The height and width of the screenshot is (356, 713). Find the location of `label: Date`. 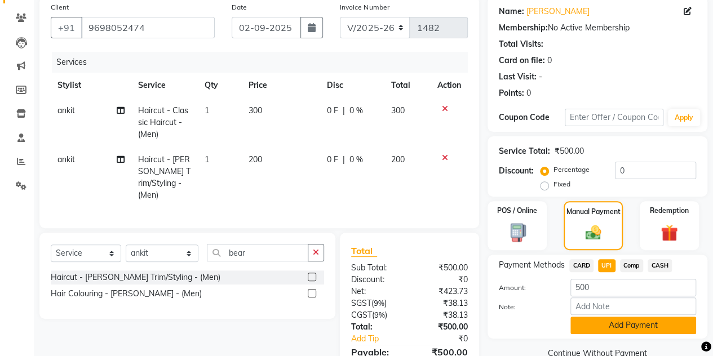

label: Date is located at coordinates (239, 7).